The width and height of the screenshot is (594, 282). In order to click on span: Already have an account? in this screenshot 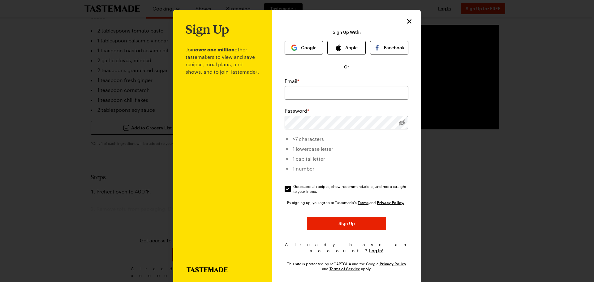, I will do `click(346, 247)`.